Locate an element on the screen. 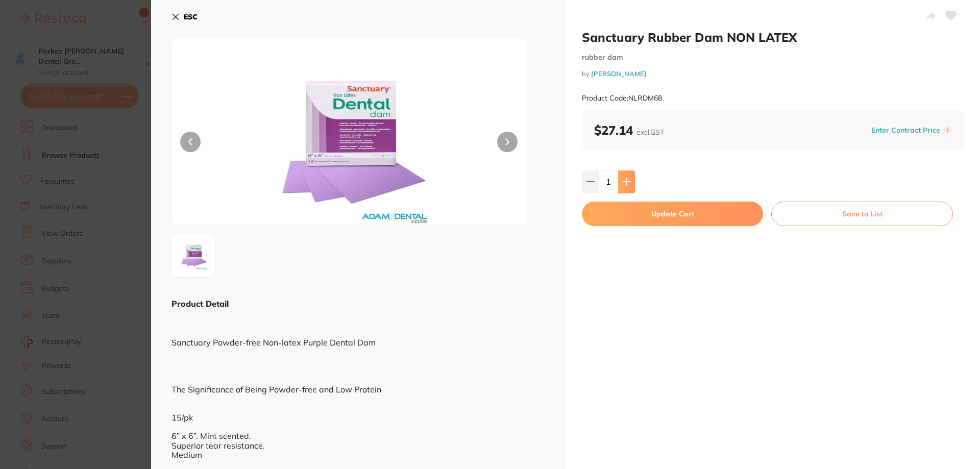 The width and height of the screenshot is (980, 469). span: excl. GST is located at coordinates (650, 132).